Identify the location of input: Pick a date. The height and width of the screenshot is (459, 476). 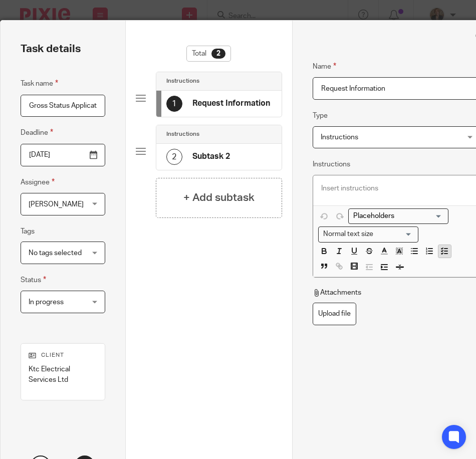
(63, 155).